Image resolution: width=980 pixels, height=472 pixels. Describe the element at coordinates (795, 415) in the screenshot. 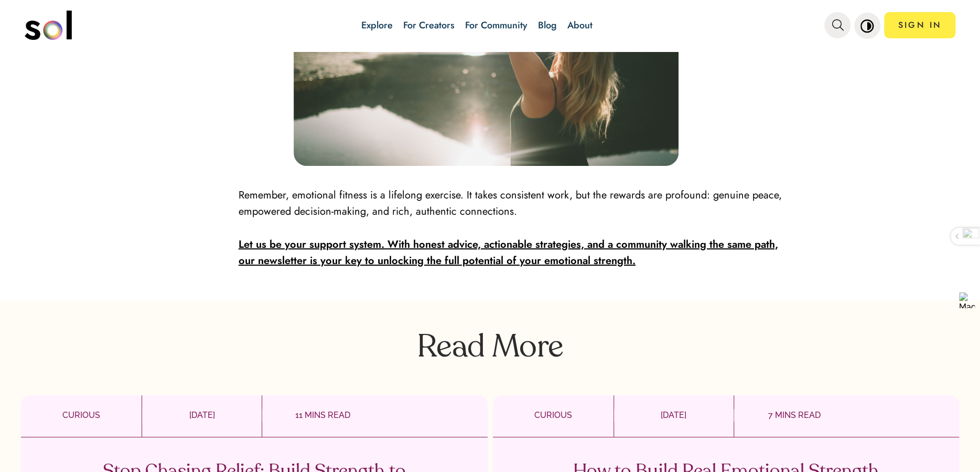

I see `p: 7 MINS READ` at that location.